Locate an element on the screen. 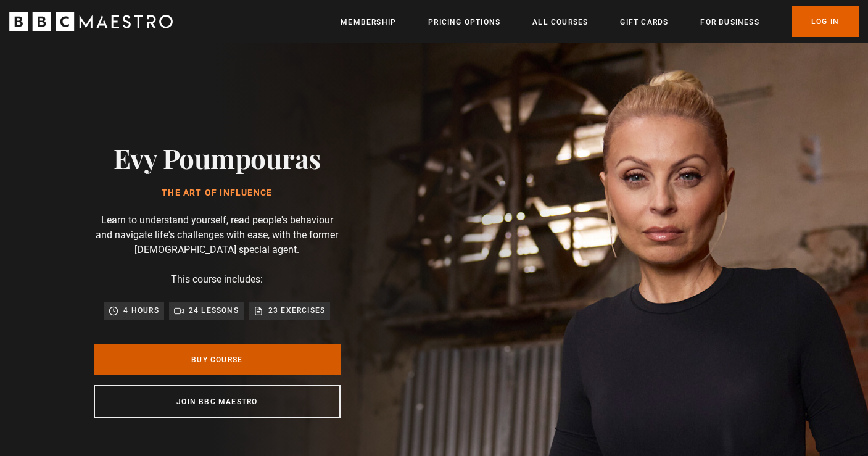 The image size is (868, 456). p: Learn to understand yourself, read people's behaviour and navigate life's challenges with ease, w... is located at coordinates (217, 236).